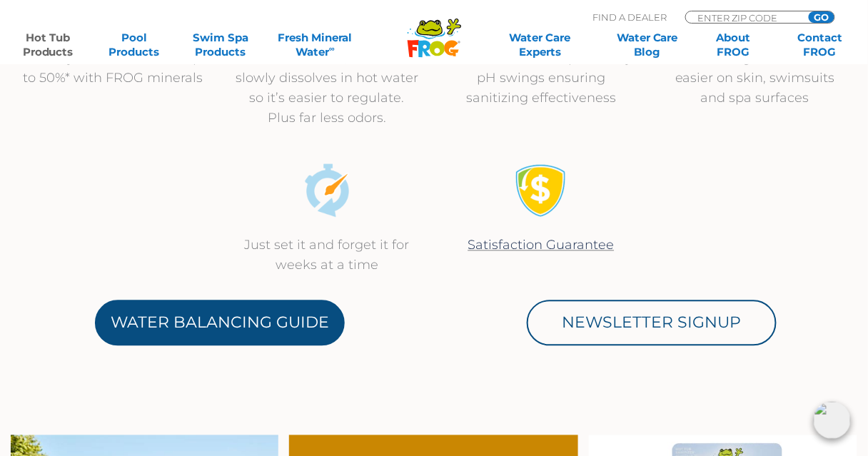 Image resolution: width=868 pixels, height=456 pixels. I want to click on a: Newsletter Signup, so click(651, 323).